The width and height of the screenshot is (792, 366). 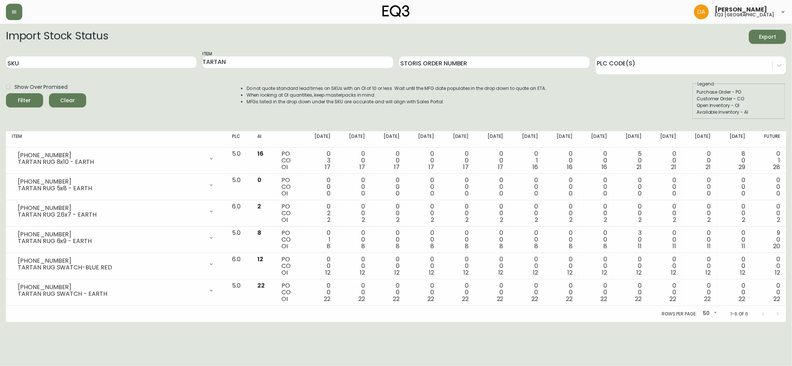 I want to click on div: 0 2, so click(x=319, y=213).